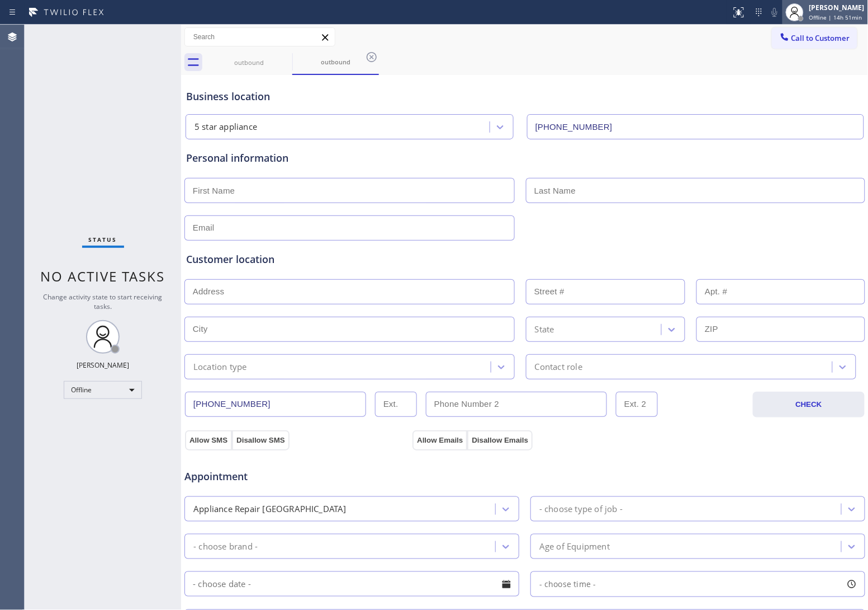  I want to click on button: Allow Emails, so click(440, 440).